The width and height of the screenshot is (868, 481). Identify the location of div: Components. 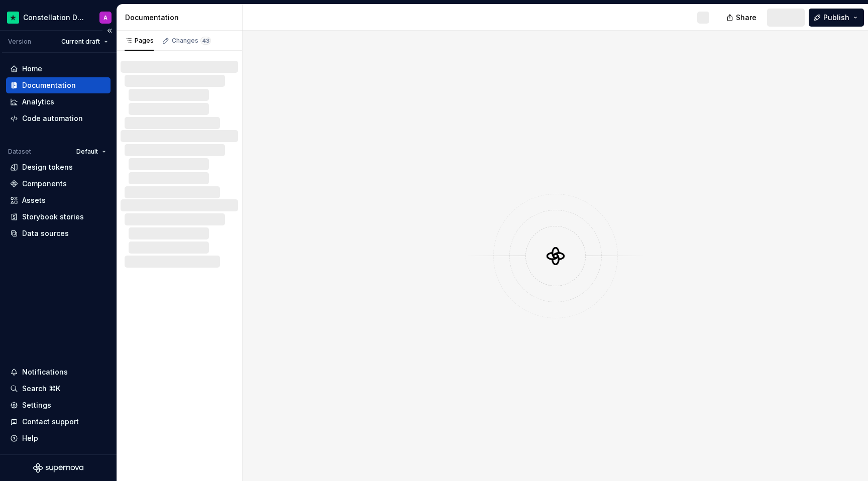
(44, 184).